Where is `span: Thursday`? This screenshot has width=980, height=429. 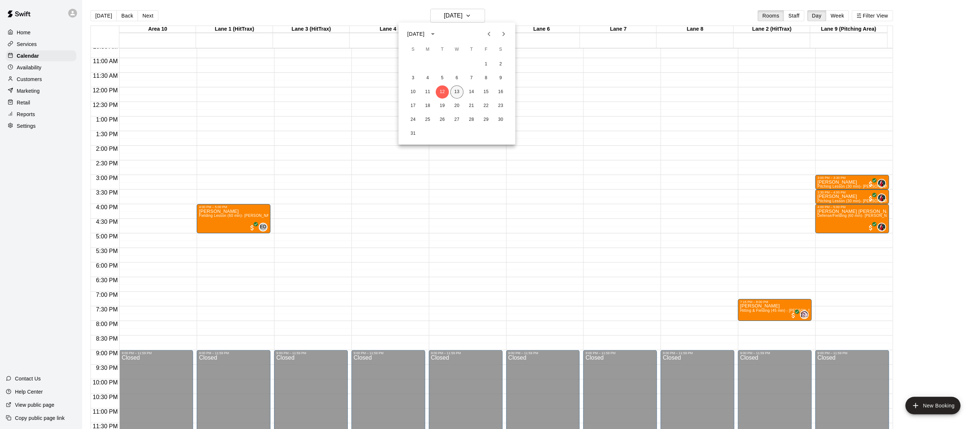 span: Thursday is located at coordinates (472, 50).